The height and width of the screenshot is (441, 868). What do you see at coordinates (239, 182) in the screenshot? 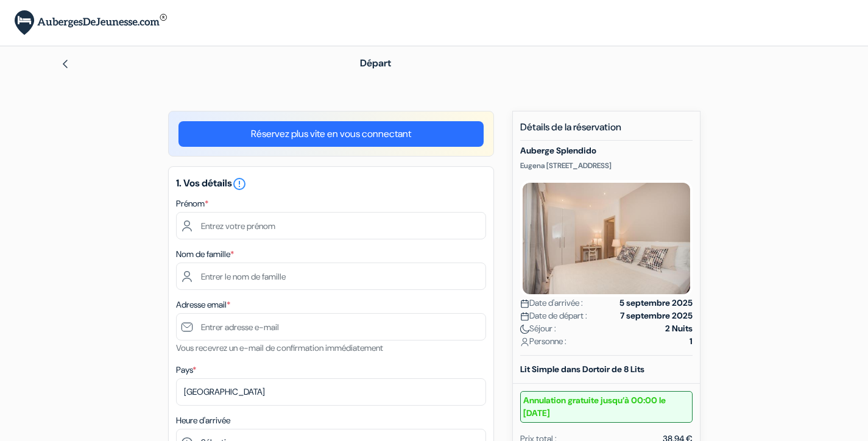
I see `a: error_outline` at bounding box center [239, 182].